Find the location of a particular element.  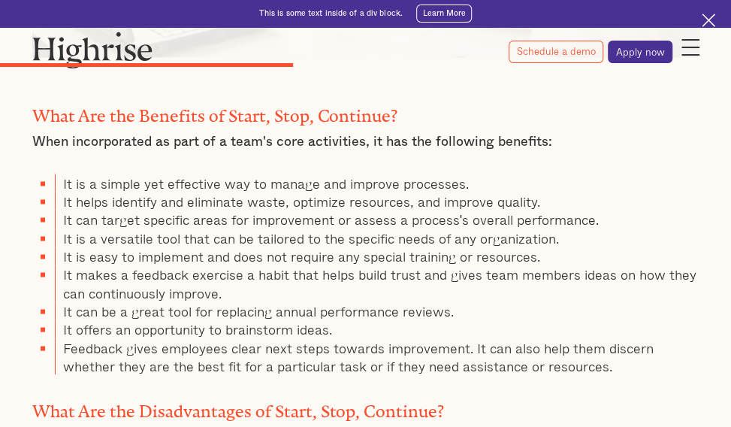

a: Apply now is located at coordinates (640, 52).